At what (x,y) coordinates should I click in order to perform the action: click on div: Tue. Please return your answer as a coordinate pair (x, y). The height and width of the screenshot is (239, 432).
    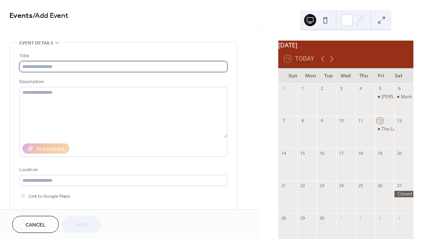
    Looking at the image, I should click on (328, 76).